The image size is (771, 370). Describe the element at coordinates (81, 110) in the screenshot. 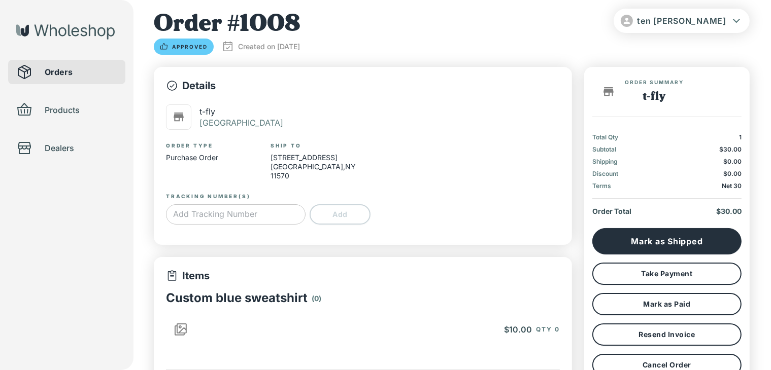

I see `span: Products` at that location.